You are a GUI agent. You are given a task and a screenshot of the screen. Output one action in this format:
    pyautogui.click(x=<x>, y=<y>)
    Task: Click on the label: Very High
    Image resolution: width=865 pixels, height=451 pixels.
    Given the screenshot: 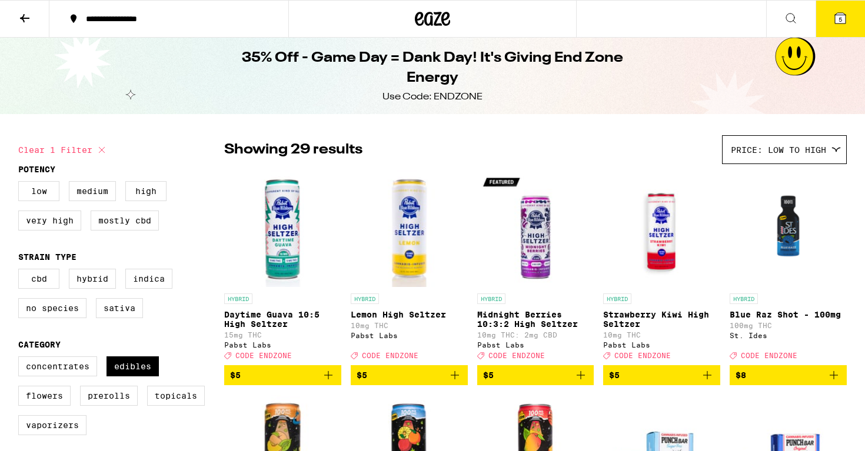 What is the action you would take?
    pyautogui.click(x=49, y=221)
    